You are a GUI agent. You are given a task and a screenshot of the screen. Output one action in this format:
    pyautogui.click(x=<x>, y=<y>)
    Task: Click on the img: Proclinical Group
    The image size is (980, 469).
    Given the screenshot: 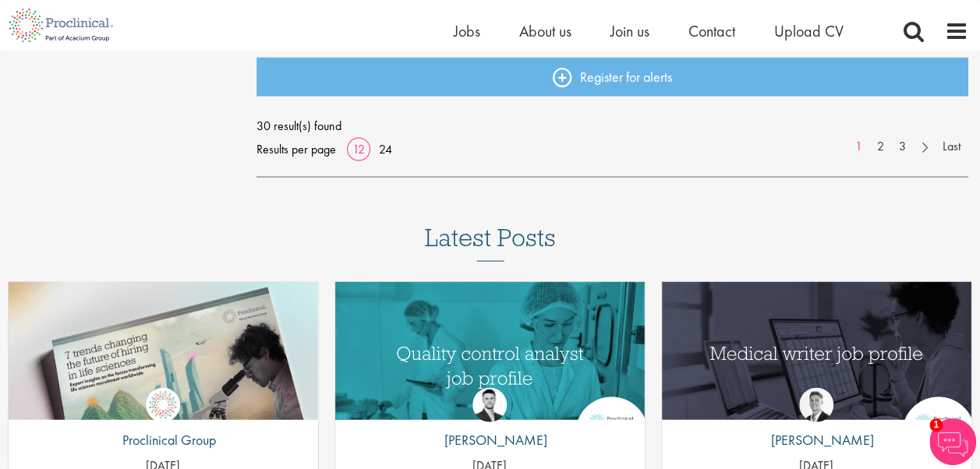 What is the action you would take?
    pyautogui.click(x=163, y=404)
    